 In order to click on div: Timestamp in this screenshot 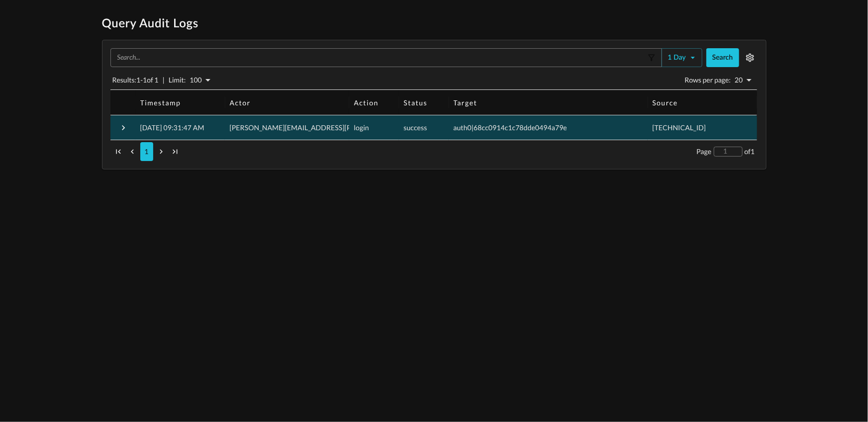, I will do `click(160, 103)`.